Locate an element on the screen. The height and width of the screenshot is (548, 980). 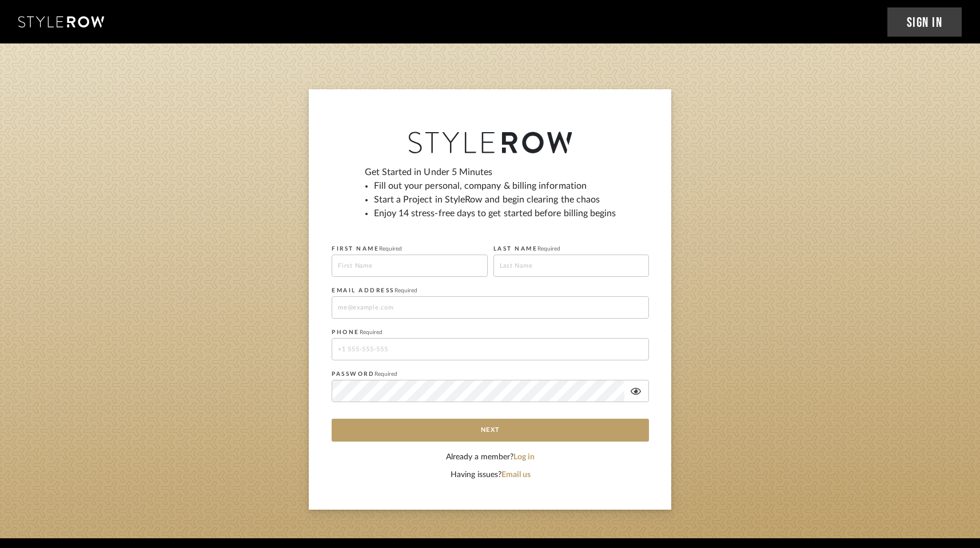
label: LAST NAME is located at coordinates (527, 249).